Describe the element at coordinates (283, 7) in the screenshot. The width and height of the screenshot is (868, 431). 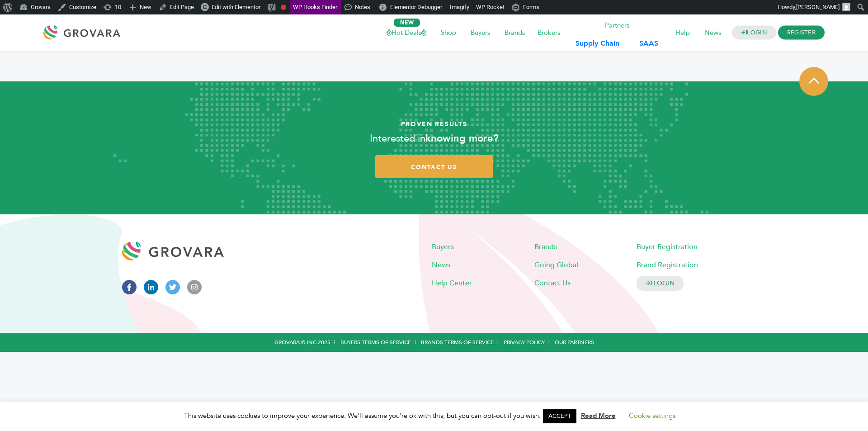
I see `div: Focus keyphrase not set` at that location.